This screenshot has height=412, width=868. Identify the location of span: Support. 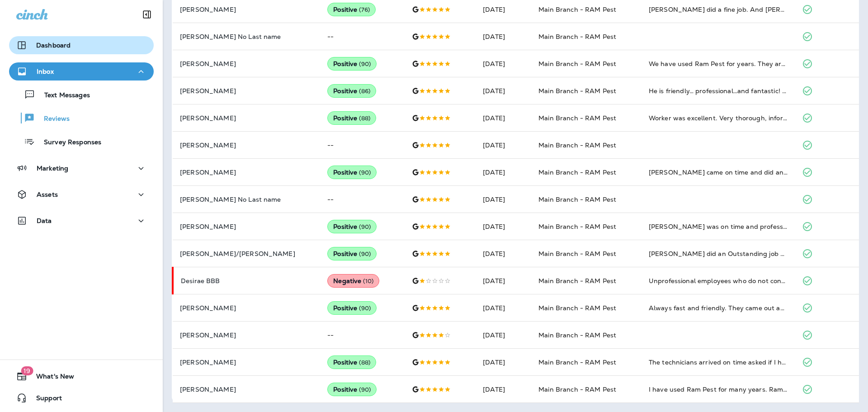
(45, 399).